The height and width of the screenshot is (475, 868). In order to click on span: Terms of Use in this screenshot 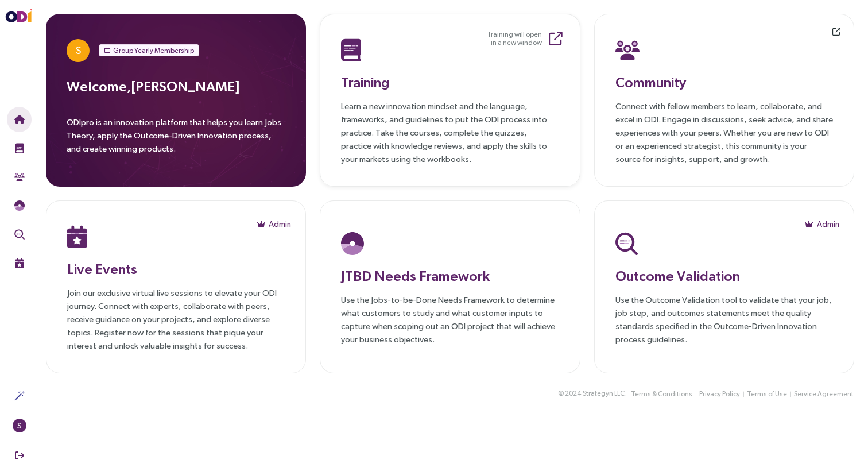, I will do `click(767, 394)`.